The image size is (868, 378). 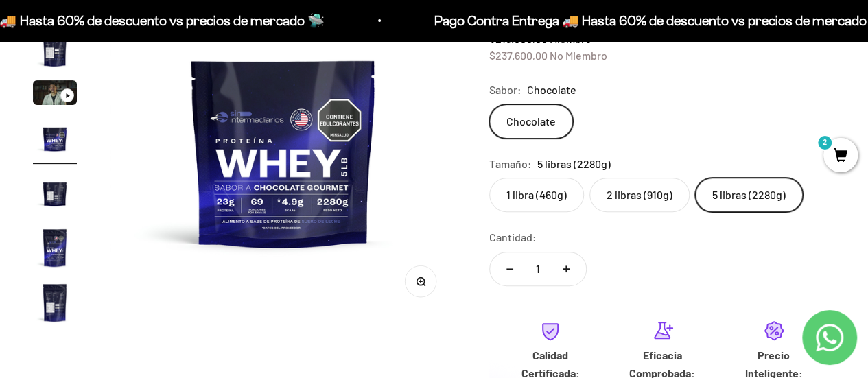 What do you see at coordinates (55, 140) in the screenshot?
I see `button: Ir al artículo 4` at bounding box center [55, 140].